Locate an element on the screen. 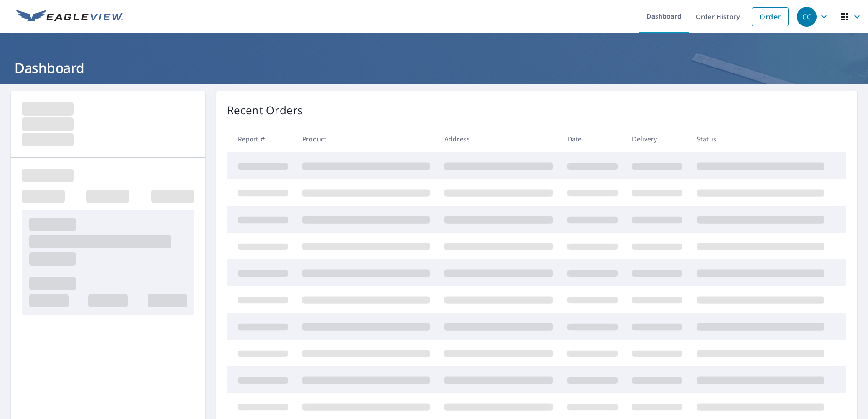 The width and height of the screenshot is (868, 419). img: EV Logo is located at coordinates (70, 17).